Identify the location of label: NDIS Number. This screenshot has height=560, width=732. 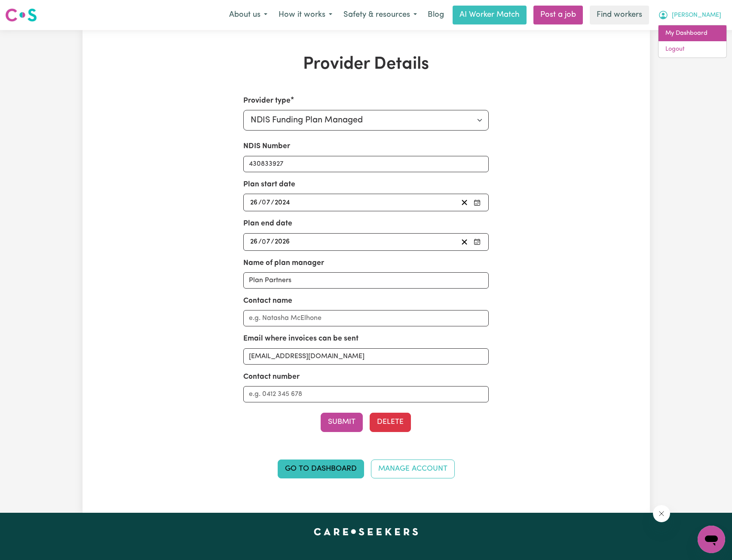
(267, 147).